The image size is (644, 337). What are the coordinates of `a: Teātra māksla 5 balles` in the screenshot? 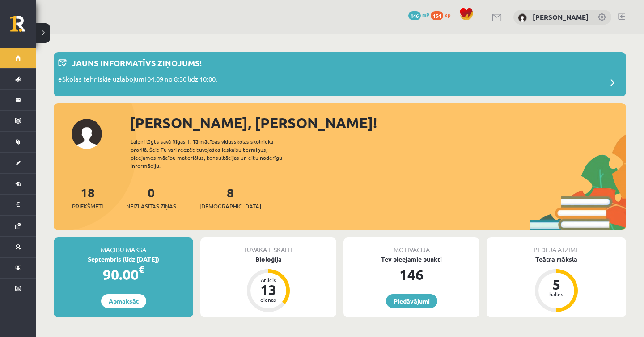 It's located at (557, 284).